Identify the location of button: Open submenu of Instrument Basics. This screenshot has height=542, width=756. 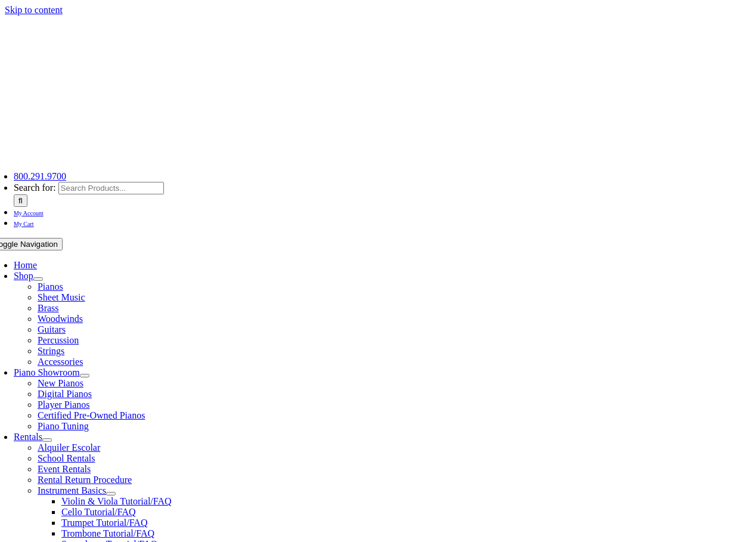
(111, 494).